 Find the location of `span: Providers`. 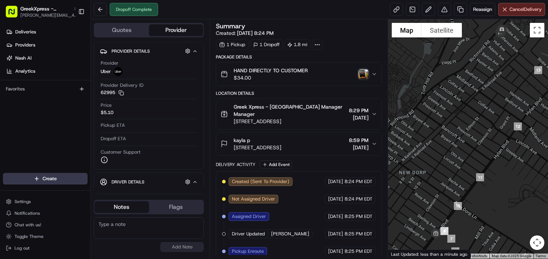

span: Providers is located at coordinates (25, 45).